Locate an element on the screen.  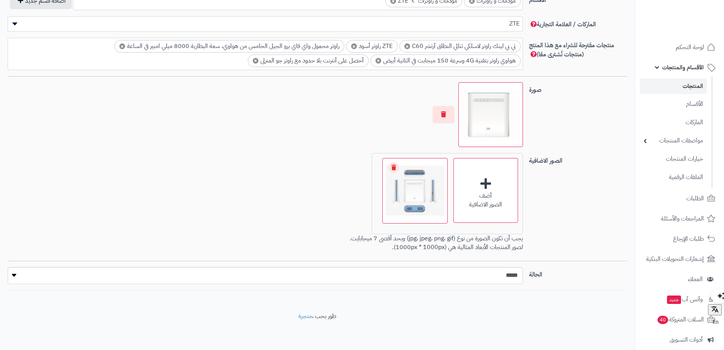
a: خيارات المنتجات is located at coordinates (674, 159).